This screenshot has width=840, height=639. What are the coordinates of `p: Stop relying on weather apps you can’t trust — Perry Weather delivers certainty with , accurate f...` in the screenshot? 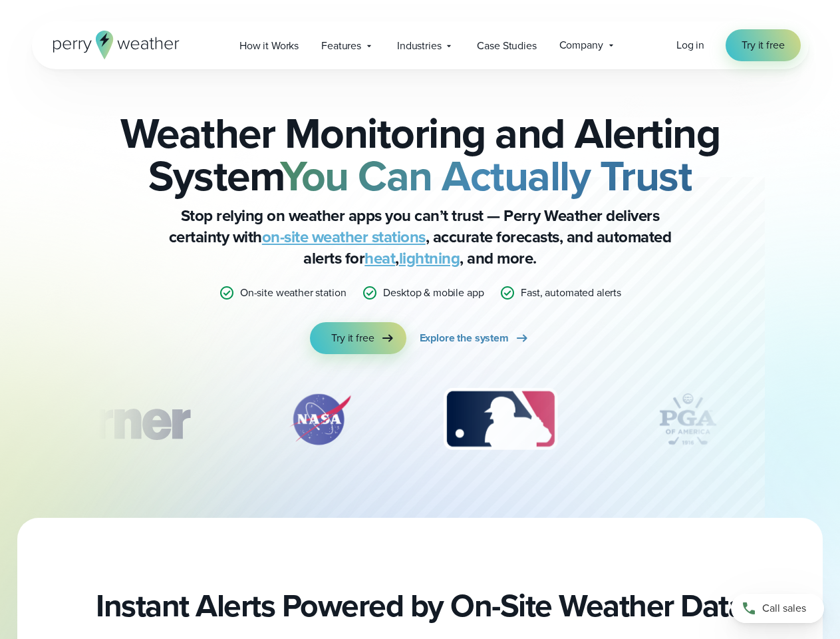 It's located at (420, 237).